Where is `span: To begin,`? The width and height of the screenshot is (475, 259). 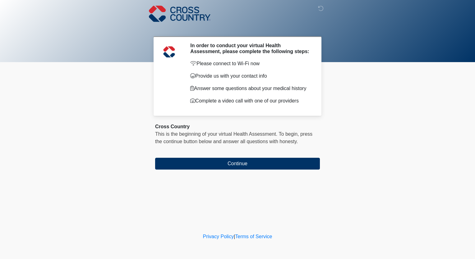 span: To begin, is located at coordinates (290, 134).